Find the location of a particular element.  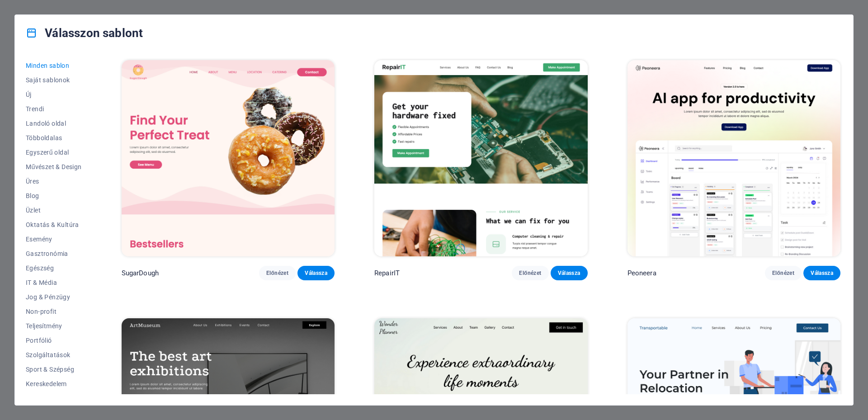

span: Esemény is located at coordinates (54, 239).